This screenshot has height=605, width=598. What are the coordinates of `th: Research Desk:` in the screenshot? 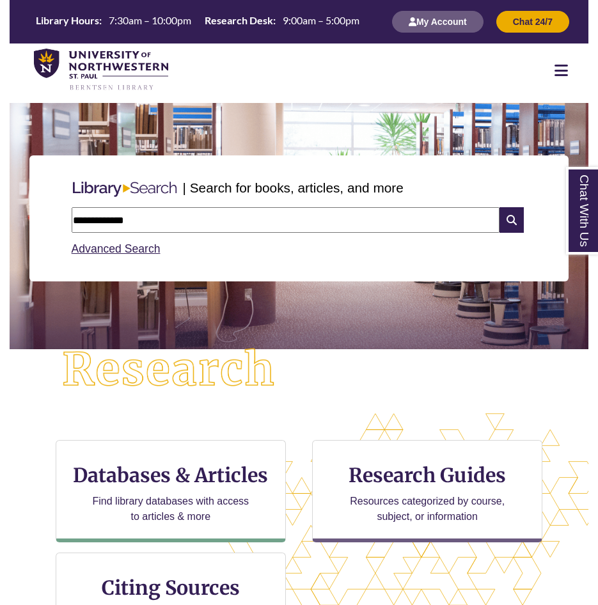 It's located at (239, 20).